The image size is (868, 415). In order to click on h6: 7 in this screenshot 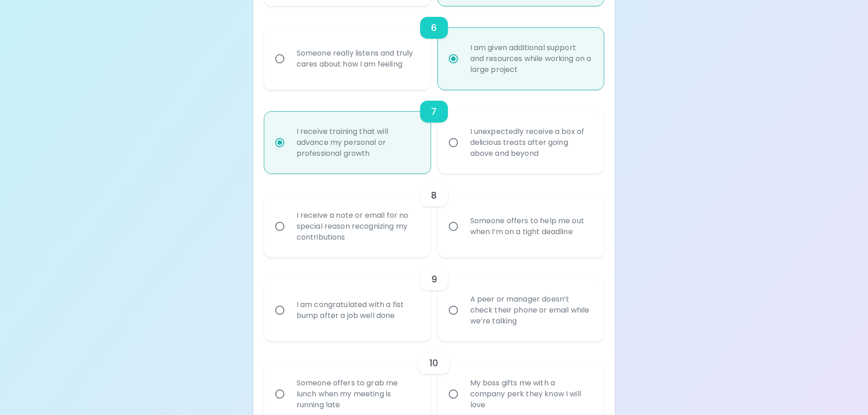, I will do `click(434, 112)`.